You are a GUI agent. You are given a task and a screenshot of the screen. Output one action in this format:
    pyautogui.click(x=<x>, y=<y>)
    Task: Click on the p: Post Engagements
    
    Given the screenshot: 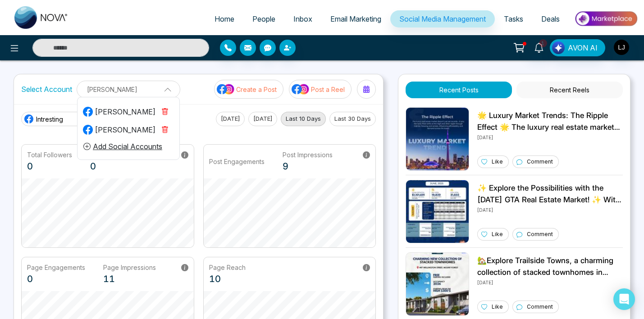 What is the action you would take?
    pyautogui.click(x=237, y=161)
    